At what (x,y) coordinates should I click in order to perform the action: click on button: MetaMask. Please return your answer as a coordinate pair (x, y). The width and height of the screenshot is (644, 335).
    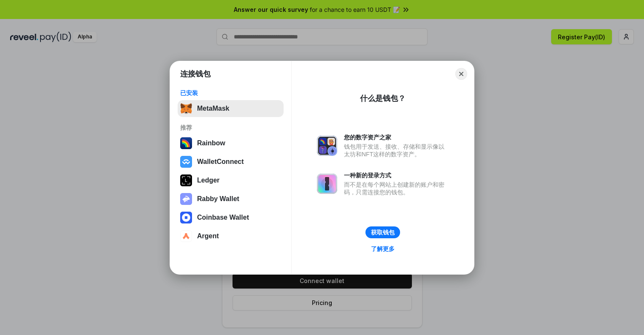
    Looking at the image, I should click on (230, 109).